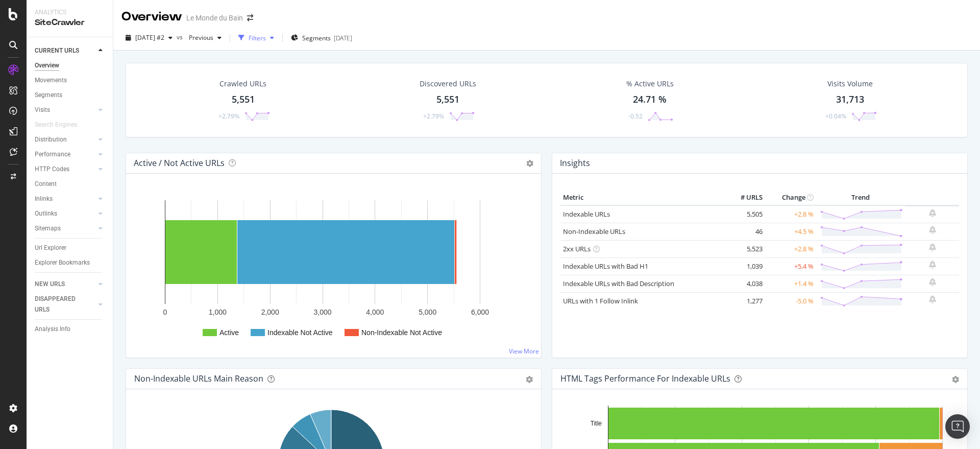  I want to click on a: Performance, so click(65, 154).